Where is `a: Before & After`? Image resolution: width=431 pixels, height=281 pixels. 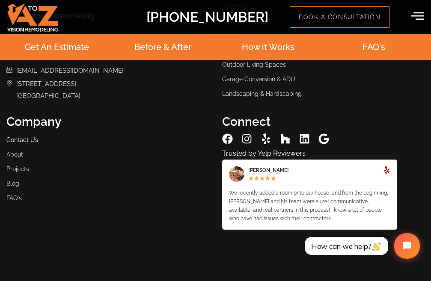
a: Before & After is located at coordinates (163, 47).